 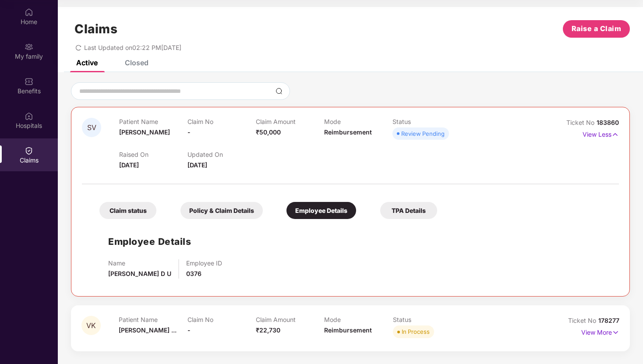 What do you see at coordinates (29, 82) in the screenshot?
I see `img: svg+xml;base64,PHN2ZyBpZD0iQmVuZWZpdHMiIHhtbG5zPSJodHRwOi8vd3d3LnczLm9yZy8yMDAwL3N2ZyIgd2lkdGg9Ij...` at bounding box center [29, 82].